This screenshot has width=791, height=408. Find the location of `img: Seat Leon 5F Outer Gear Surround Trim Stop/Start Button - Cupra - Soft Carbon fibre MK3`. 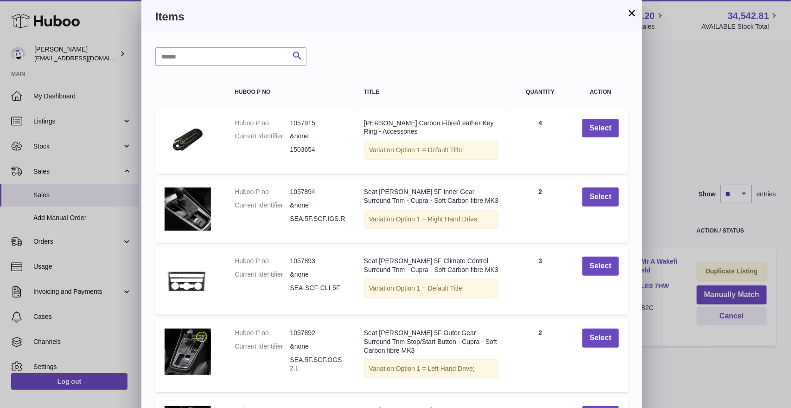

img: Seat Leon 5F Outer Gear Surround Trim Stop/Start Button - Cupra - Soft Carbon fibre MK3 is located at coordinates (188, 351).